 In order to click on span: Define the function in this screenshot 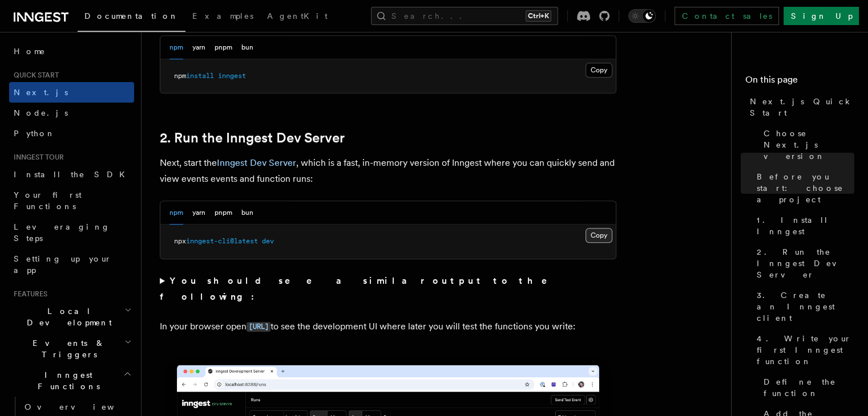, I will do `click(809, 388)`.